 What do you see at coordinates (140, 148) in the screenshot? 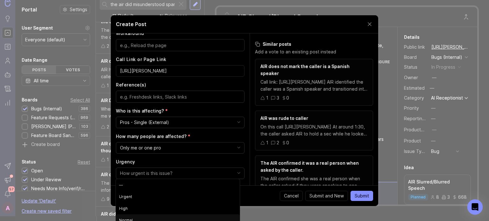
I see `div: Only me or one pro` at bounding box center [140, 148].